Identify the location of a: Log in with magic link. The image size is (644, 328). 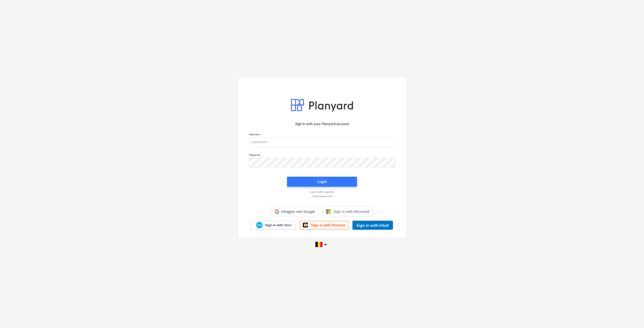
(322, 192).